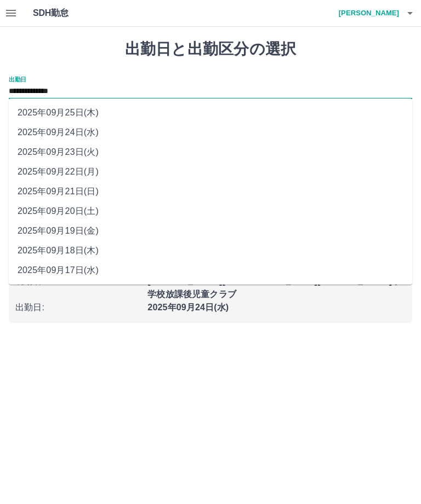 Image resolution: width=421 pixels, height=504 pixels. What do you see at coordinates (210, 113) in the screenshot?
I see `li: 2025年09月25日(木)` at bounding box center [210, 113].